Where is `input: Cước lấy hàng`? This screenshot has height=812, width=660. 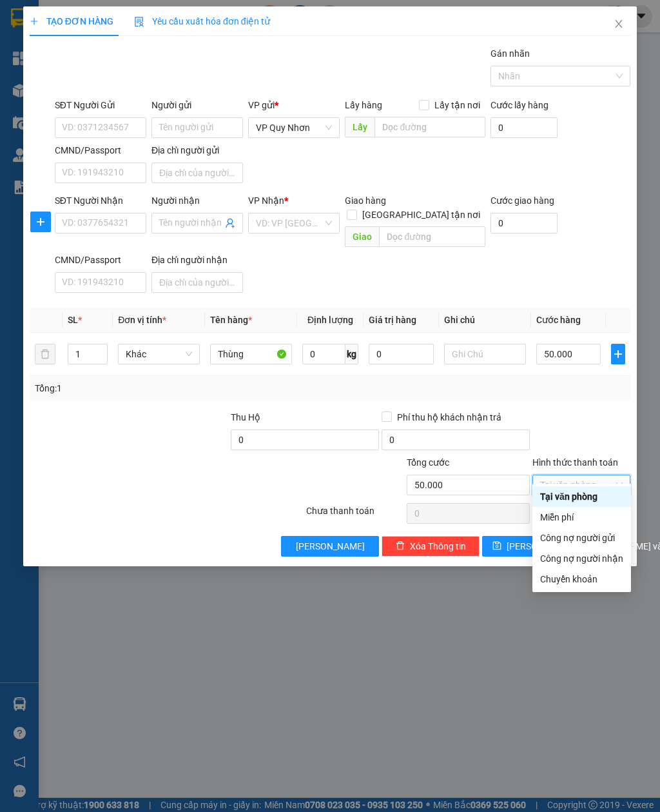 input: Cước lấy hàng is located at coordinates (524, 128).